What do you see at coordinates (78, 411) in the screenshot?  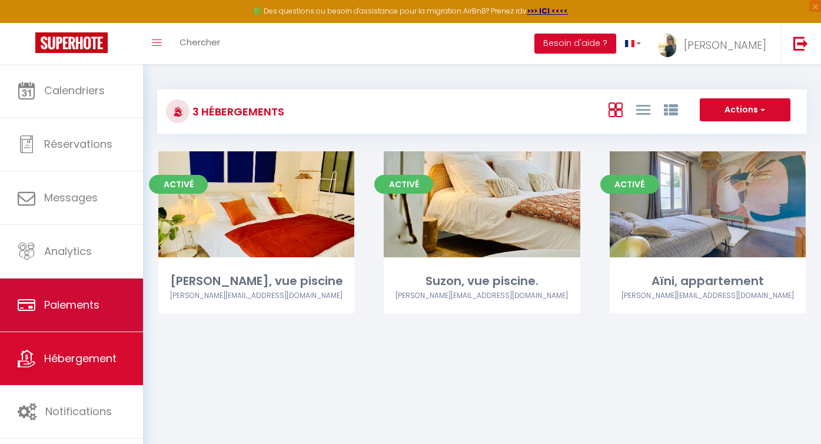 I see `span: Notifications` at bounding box center [78, 411].